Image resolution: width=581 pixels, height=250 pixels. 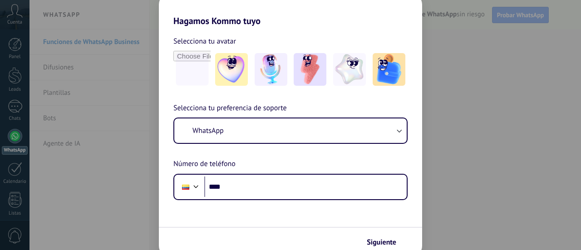 What do you see at coordinates (290, 131) in the screenshot?
I see `button: WhatsApp` at bounding box center [290, 131].